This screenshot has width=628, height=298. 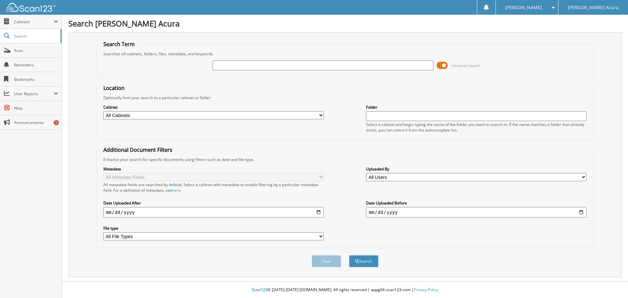 I want to click on span: Search, so click(x=36, y=36).